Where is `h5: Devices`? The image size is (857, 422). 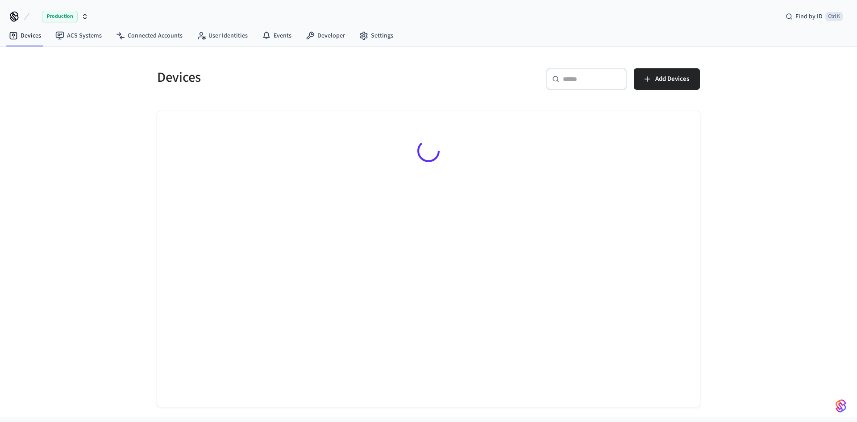 h5: Devices is located at coordinates (290, 77).